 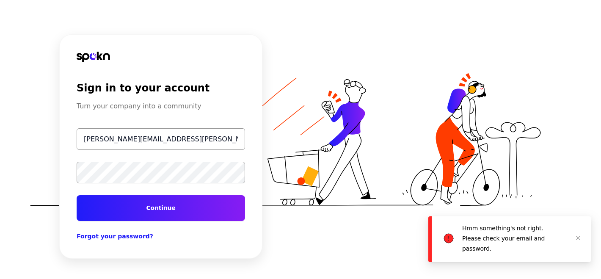 I want to click on h2: Sign in to your account, so click(x=143, y=88).